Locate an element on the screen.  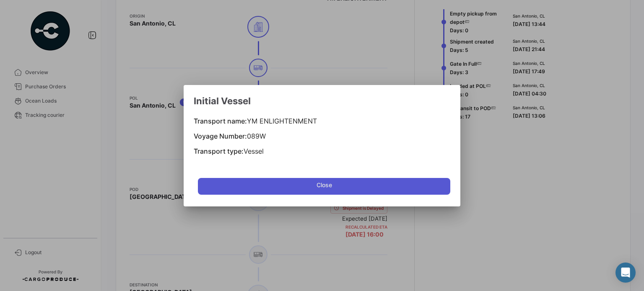
p: Transport name: is located at coordinates (322, 121).